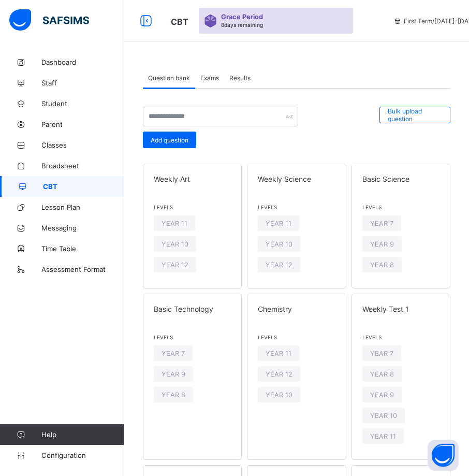 Image resolution: width=469 pixels, height=476 pixels. Describe the element at coordinates (400, 179) in the screenshot. I see `span: Basic Science` at that location.